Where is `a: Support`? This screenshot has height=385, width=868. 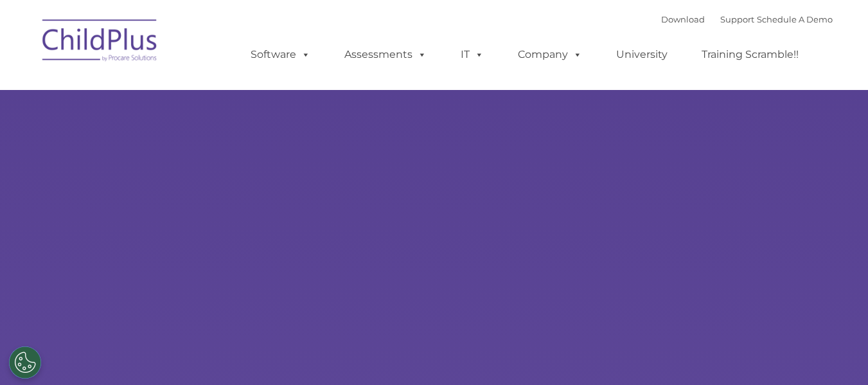
a: Support is located at coordinates (736, 19).